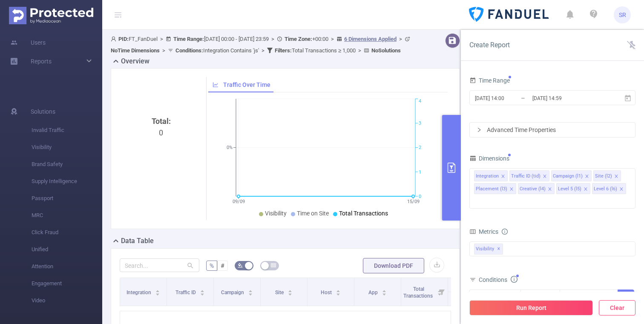 The image size is (644, 324). I want to click on i: icon: right, so click(479, 130).